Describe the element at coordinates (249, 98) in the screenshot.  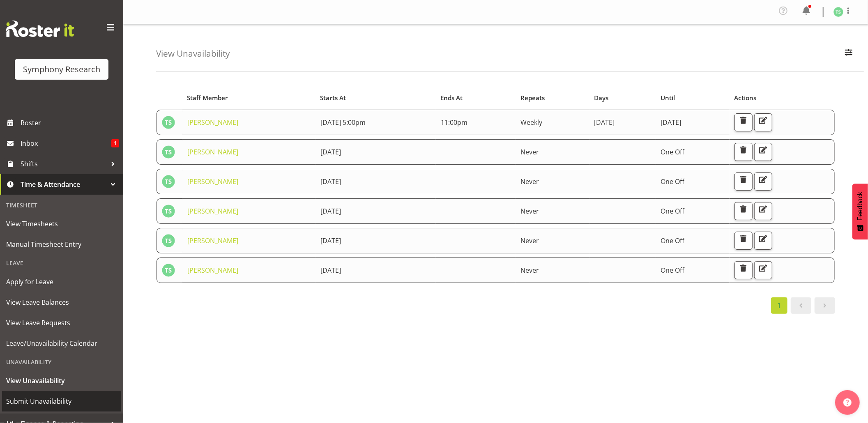
I see `div: Staff Member` at that location.